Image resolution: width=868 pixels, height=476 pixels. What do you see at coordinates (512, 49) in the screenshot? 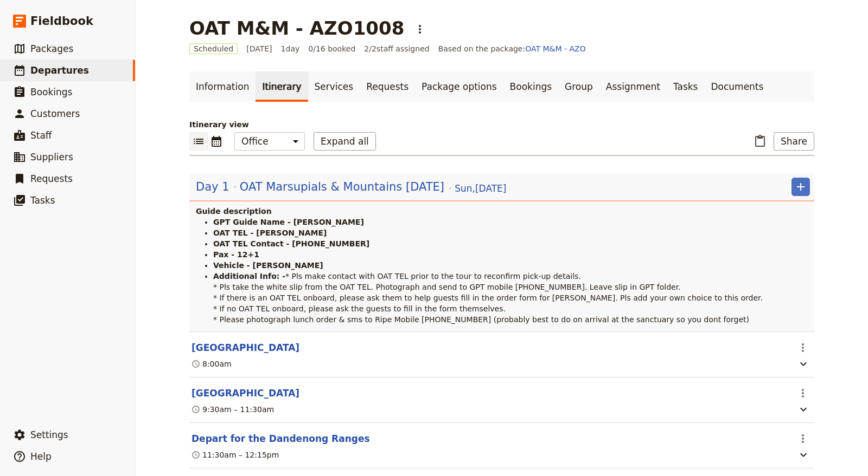
I see `span: Based on the package:` at bounding box center [512, 49].